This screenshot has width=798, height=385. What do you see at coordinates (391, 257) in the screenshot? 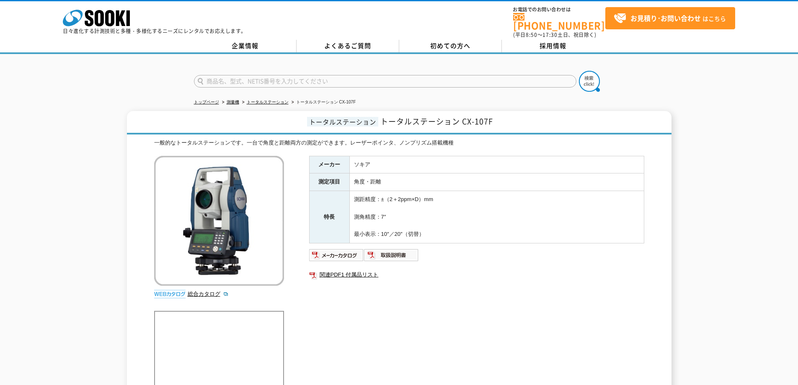
I see `a: 取扱説明書` at bounding box center [391, 257].